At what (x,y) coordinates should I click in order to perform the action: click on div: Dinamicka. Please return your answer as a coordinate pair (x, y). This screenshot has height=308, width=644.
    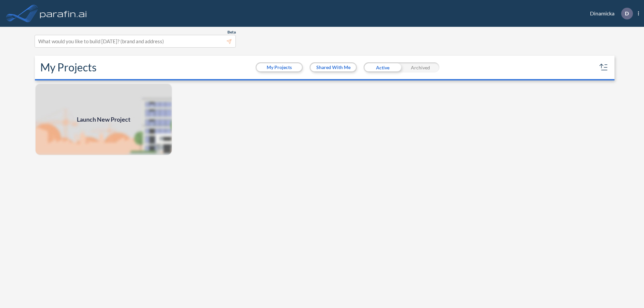
    Looking at the image, I should click on (610, 13).